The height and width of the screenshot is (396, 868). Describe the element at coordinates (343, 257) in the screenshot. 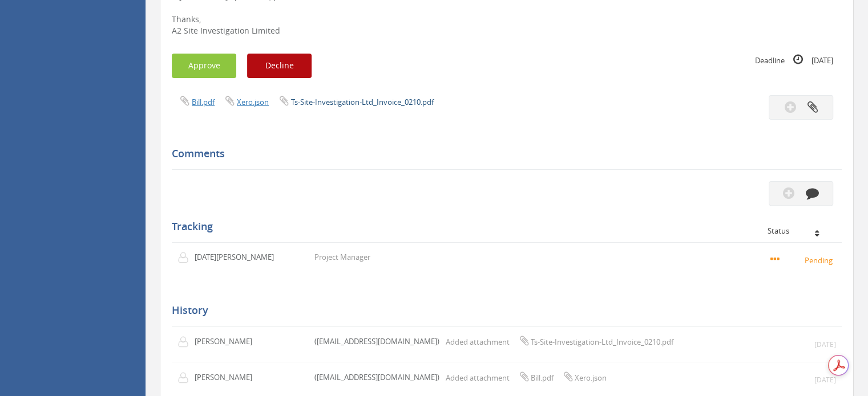

I see `p: Project Manager` at that location.